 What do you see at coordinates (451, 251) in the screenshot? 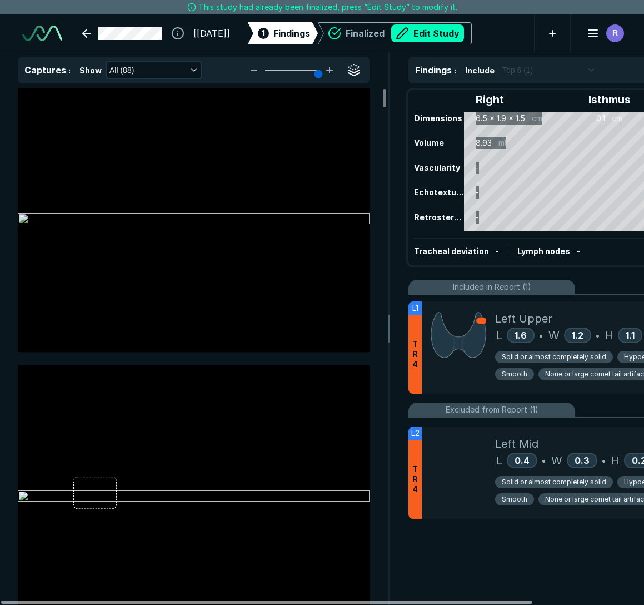
I see `span: Tracheal deviation` at bounding box center [451, 251].